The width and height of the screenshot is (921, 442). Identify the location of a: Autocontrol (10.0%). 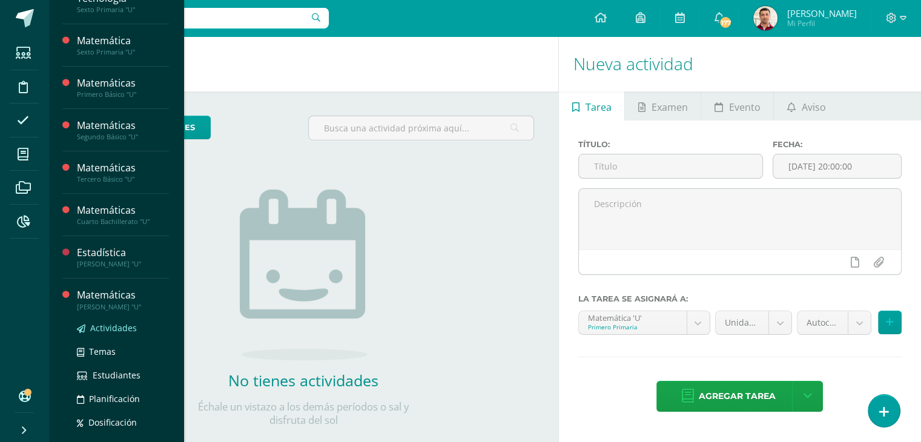
(834, 323).